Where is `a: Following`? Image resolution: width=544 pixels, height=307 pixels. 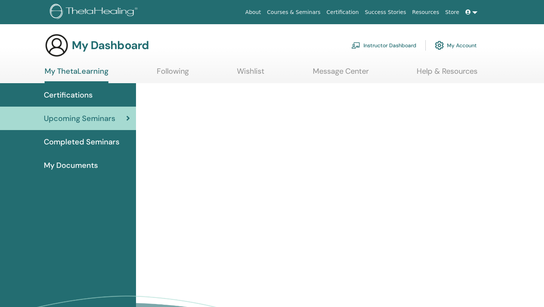 a: Following is located at coordinates (173, 74).